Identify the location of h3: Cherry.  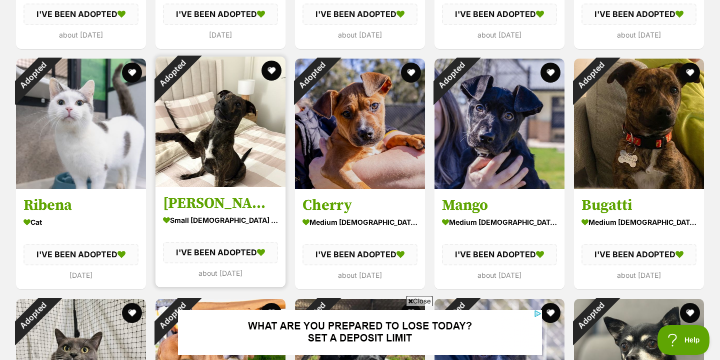
(360, 205).